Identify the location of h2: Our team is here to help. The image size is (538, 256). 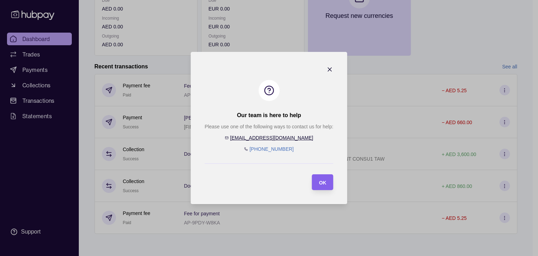
(269, 115).